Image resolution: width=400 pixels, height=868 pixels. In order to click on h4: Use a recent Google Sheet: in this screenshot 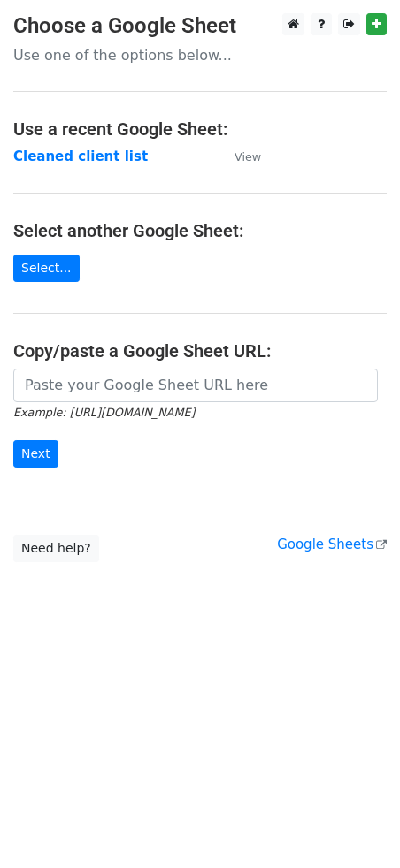, I will do `click(200, 129)`.